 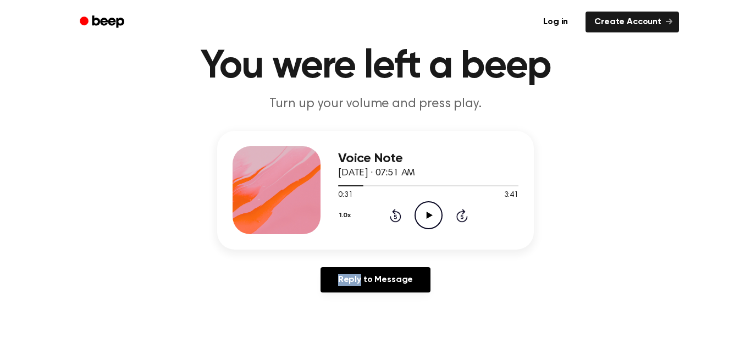 What do you see at coordinates (346, 215) in the screenshot?
I see `button: 1.0x` at bounding box center [346, 215].